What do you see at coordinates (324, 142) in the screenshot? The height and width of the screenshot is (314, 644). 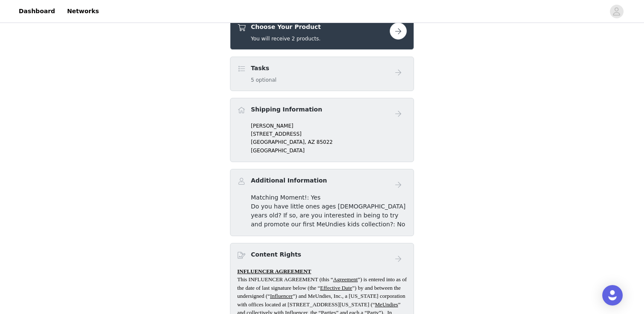 I see `span: 85022` at bounding box center [324, 142].